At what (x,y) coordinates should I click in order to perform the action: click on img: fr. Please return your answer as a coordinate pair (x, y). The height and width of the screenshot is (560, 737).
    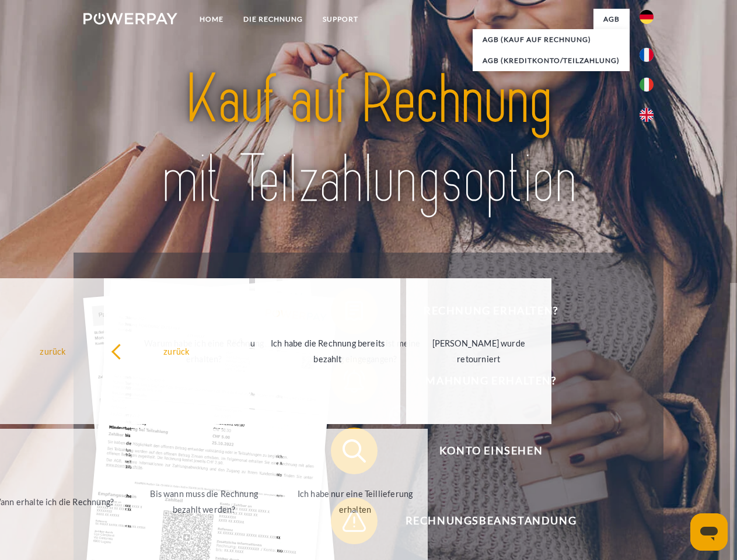
    Looking at the image, I should click on (646, 55).